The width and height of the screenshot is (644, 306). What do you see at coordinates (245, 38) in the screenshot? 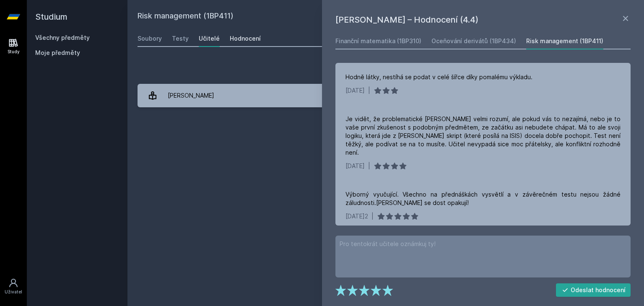
I see `div: Hodnocení` at bounding box center [245, 38].